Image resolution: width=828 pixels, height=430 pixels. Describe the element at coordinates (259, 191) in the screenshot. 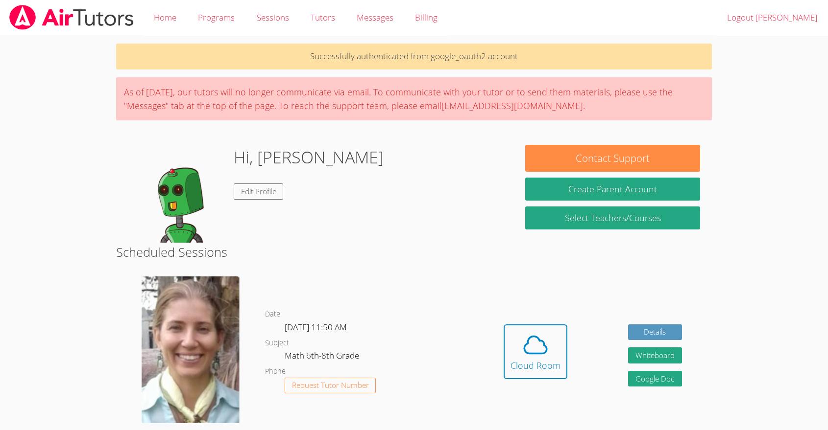

I see `a: Edit Profile` at that location.